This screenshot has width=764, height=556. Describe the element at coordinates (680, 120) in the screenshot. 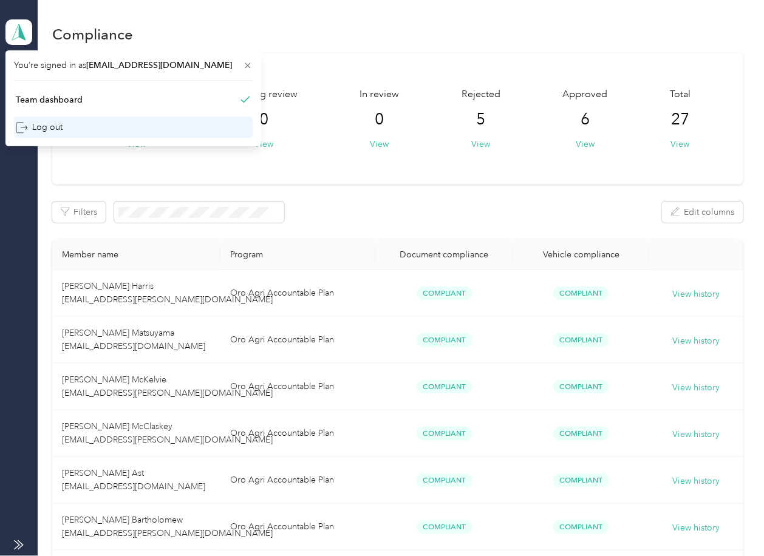

I see `span: 27` at that location.